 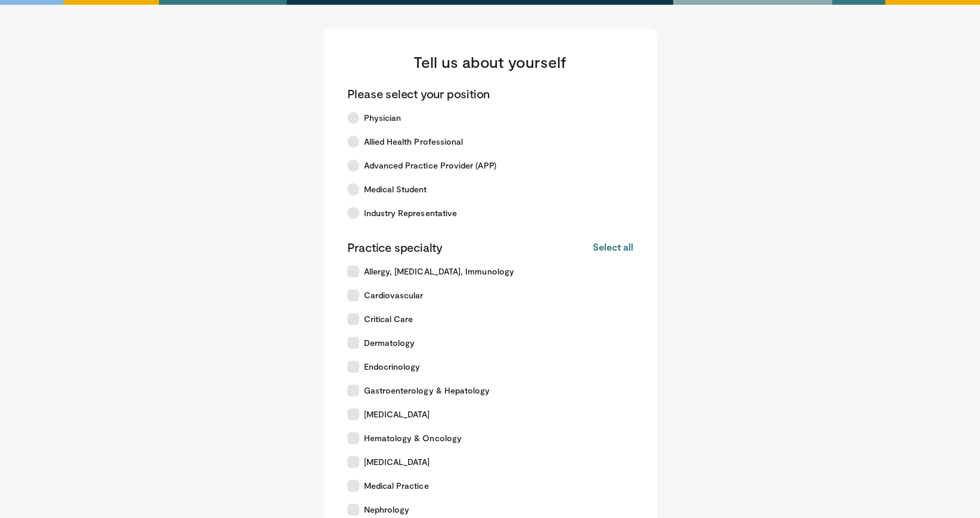 What do you see at coordinates (419, 94) in the screenshot?
I see `p: Please select your position` at bounding box center [419, 94].